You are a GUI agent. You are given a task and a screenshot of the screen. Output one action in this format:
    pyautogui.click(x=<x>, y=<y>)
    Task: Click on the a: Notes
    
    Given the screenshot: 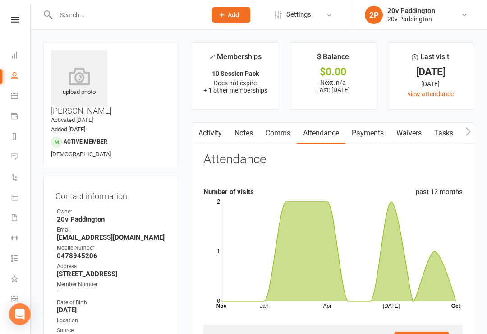 What is the action you would take?
    pyautogui.click(x=244, y=133)
    